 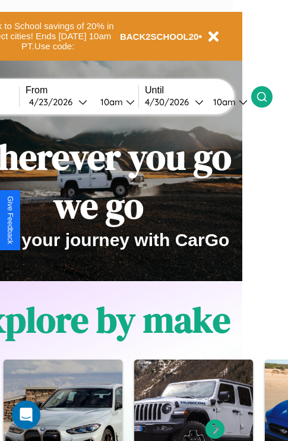 What do you see at coordinates (198, 90) in the screenshot?
I see `label: Until` at bounding box center [198, 90].